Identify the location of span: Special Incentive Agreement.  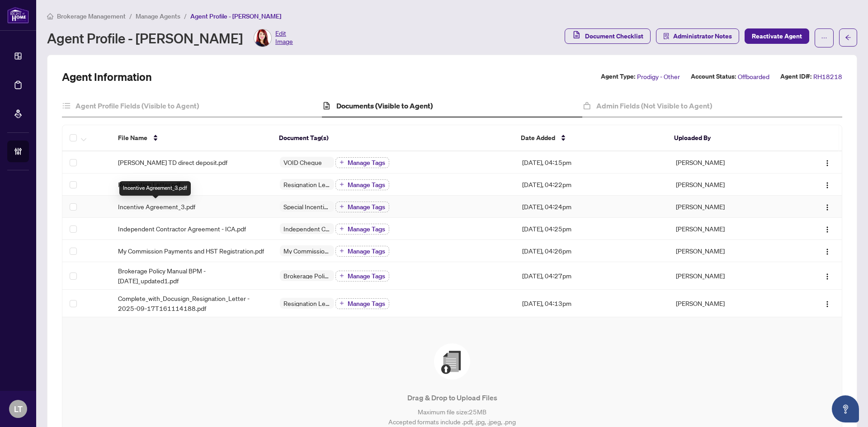
(307, 207).